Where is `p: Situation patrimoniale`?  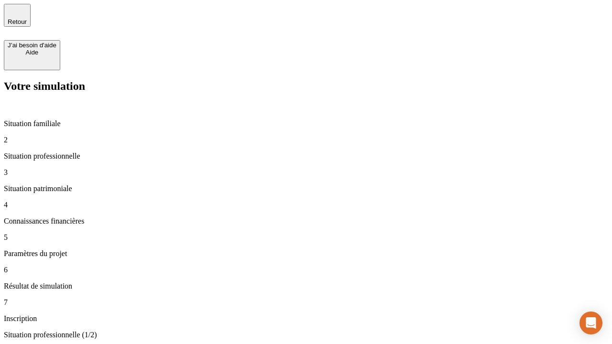
p: Situation patrimoniale is located at coordinates (306, 189).